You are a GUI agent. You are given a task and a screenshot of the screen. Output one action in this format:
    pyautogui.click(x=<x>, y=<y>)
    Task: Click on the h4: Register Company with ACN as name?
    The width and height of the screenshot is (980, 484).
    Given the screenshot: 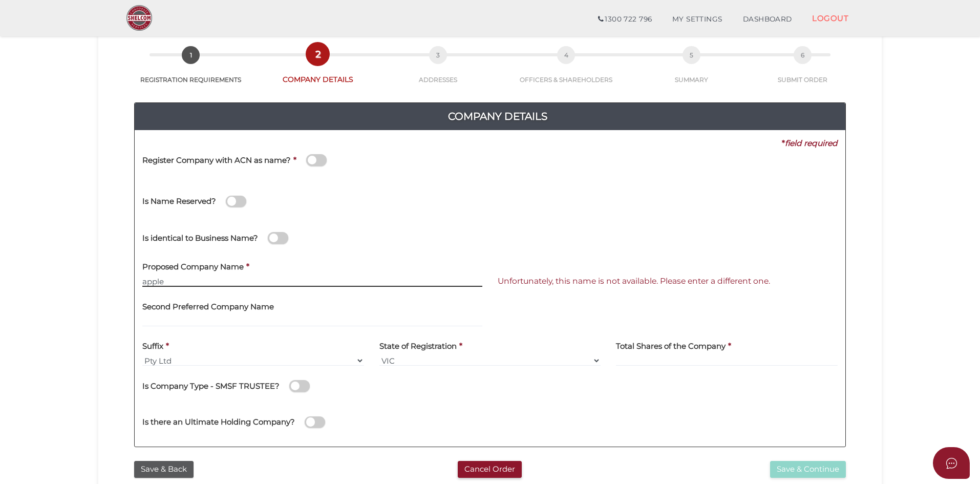 What is the action you would take?
    pyautogui.click(x=217, y=160)
    